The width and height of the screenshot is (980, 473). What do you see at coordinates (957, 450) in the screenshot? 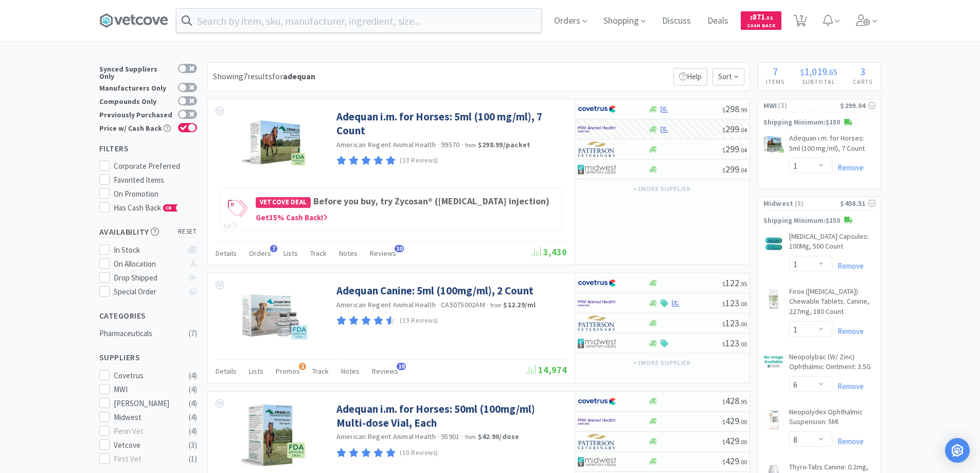
I see `div: Open Intercom Messenger` at bounding box center [957, 450].